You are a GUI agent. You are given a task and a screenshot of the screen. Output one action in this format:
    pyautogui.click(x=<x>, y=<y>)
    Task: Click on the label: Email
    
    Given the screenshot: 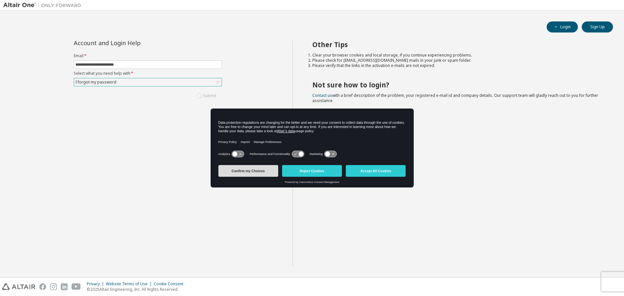 What is the action you would take?
    pyautogui.click(x=148, y=56)
    